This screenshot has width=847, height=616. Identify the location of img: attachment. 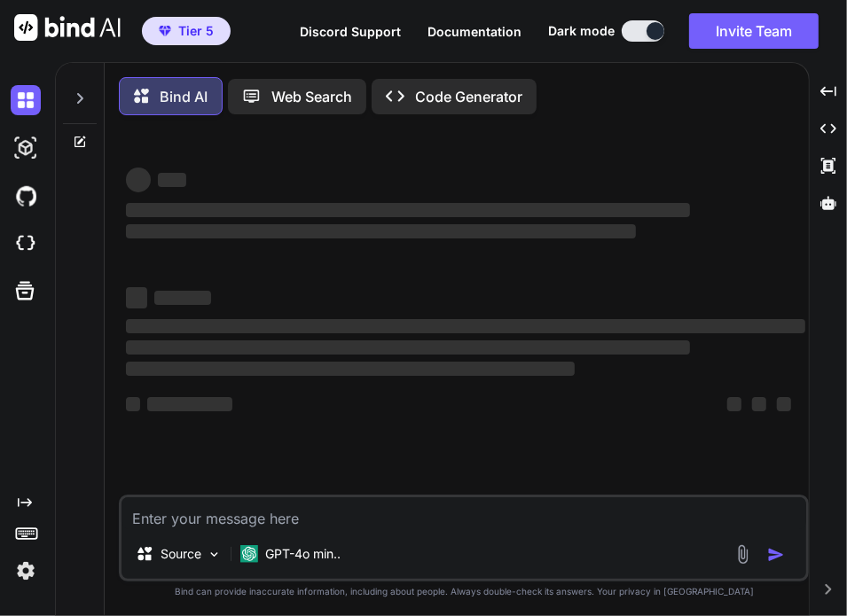
(742, 554).